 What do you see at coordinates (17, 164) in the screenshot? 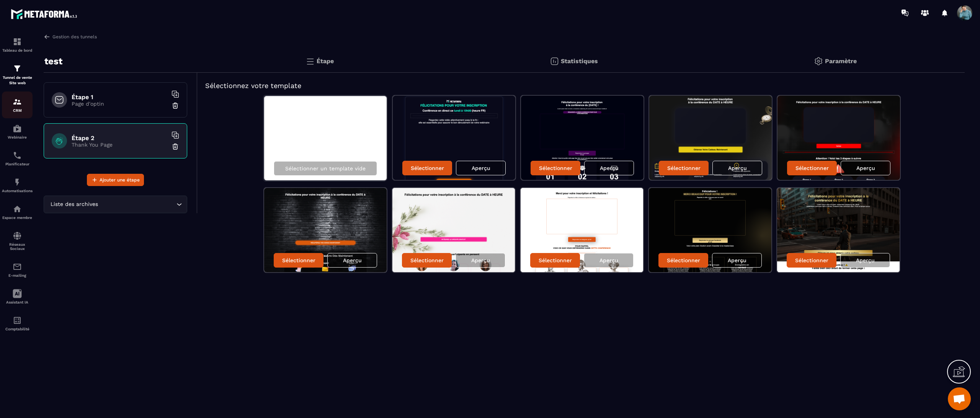
I see `p: Planificateur` at bounding box center [17, 164].